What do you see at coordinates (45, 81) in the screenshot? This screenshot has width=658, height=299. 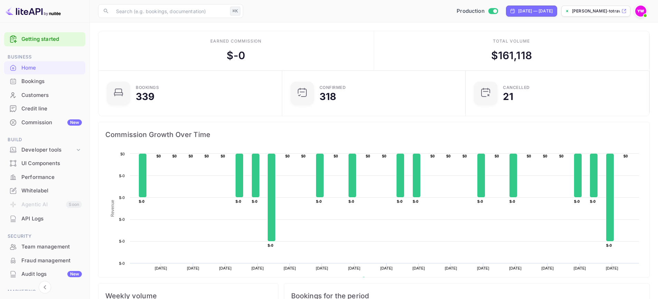 I see `a: Bookings` at bounding box center [45, 81].